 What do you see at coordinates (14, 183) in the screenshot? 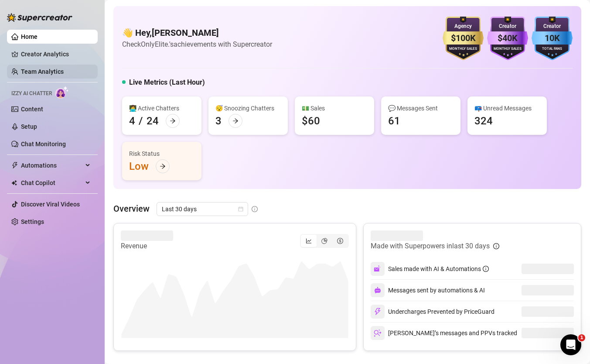
I see `img: Chat Copilot` at bounding box center [14, 183].